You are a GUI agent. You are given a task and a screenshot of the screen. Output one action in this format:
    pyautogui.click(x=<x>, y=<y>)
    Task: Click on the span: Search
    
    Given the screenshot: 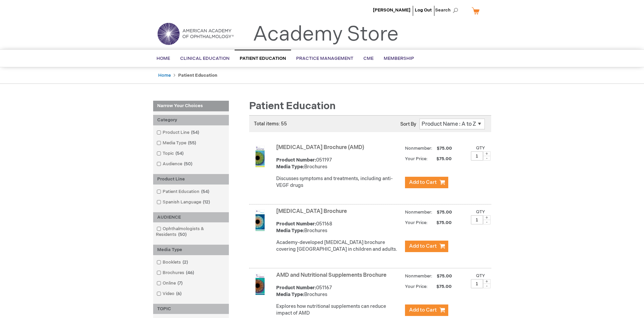 What is the action you would take?
    pyautogui.click(x=448, y=10)
    